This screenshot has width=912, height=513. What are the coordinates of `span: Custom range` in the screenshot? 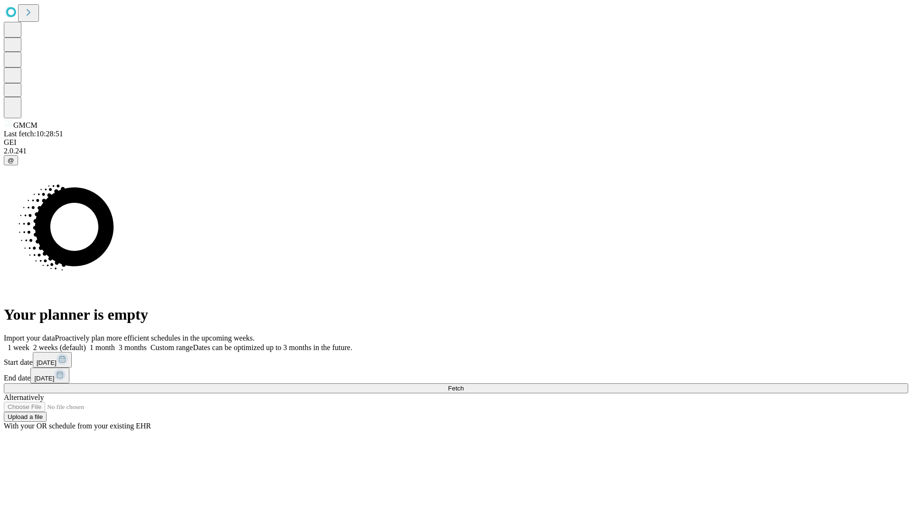 It's located at (171, 347).